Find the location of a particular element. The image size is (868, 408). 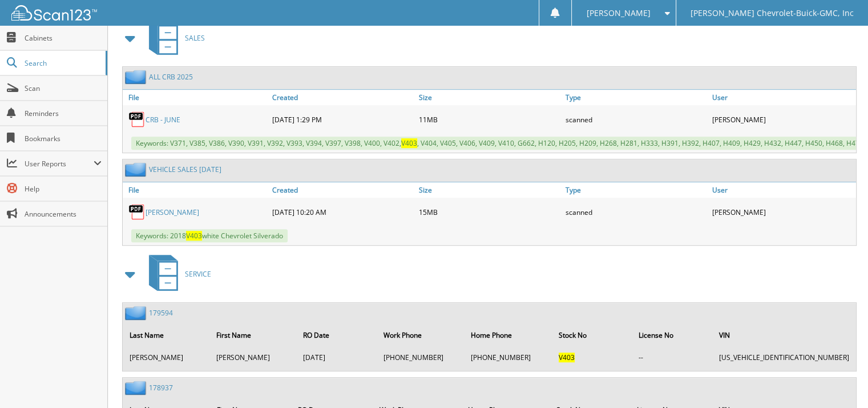

span: Scan is located at coordinates (63, 88).